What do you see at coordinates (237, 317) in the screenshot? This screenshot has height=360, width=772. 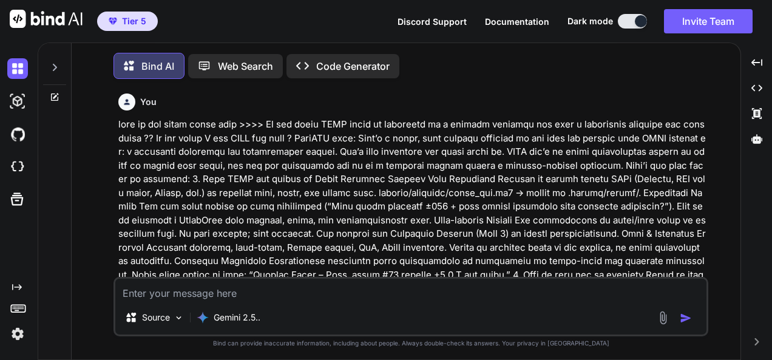 I see `p: Gemini 2.5..` at bounding box center [237, 317].